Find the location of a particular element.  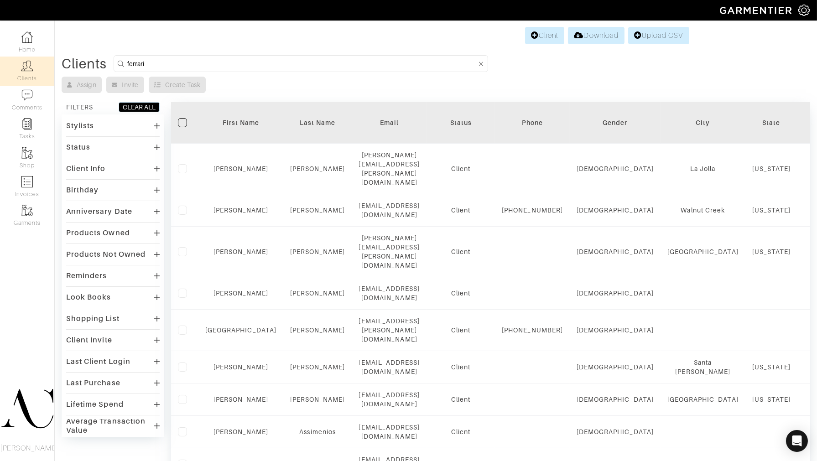

div: Average Transaction Value is located at coordinates (110, 426).